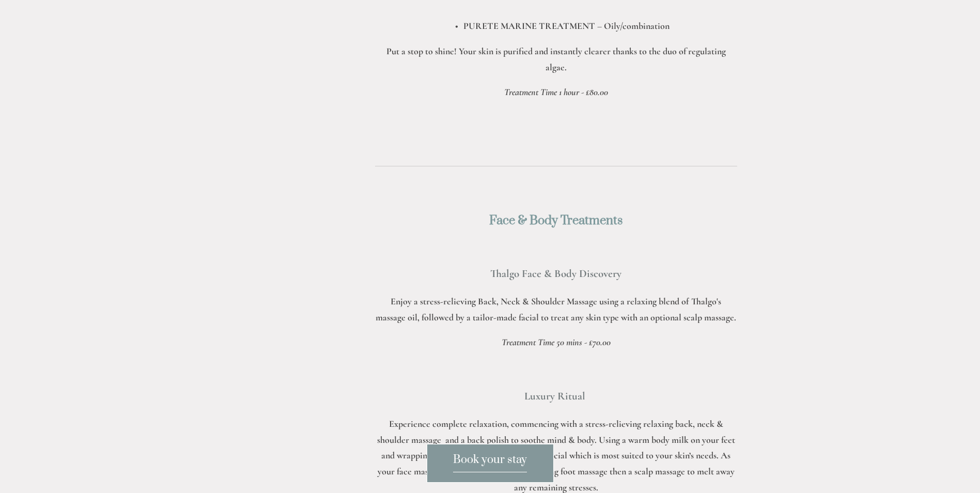 Image resolution: width=980 pixels, height=493 pixels. What do you see at coordinates (566, 26) in the screenshot?
I see `p: PURETE MARINE TREATMENT – Oily/combination` at bounding box center [566, 26].